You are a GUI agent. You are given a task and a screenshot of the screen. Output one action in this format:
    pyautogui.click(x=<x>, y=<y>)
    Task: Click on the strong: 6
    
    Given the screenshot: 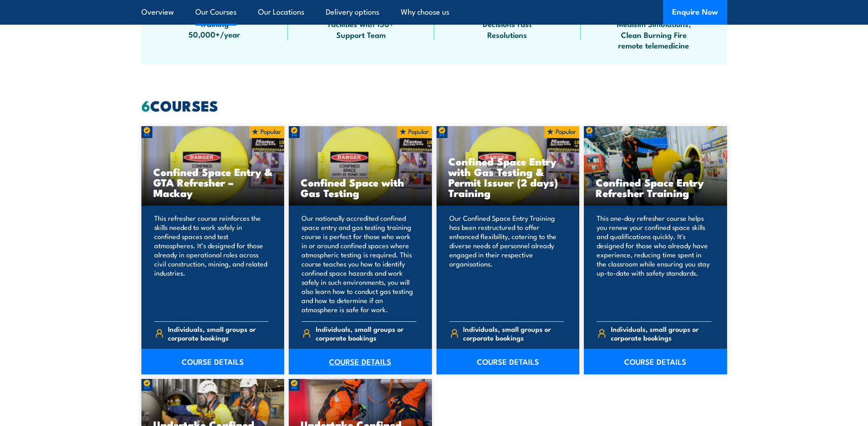 What is the action you would take?
    pyautogui.click(x=146, y=105)
    